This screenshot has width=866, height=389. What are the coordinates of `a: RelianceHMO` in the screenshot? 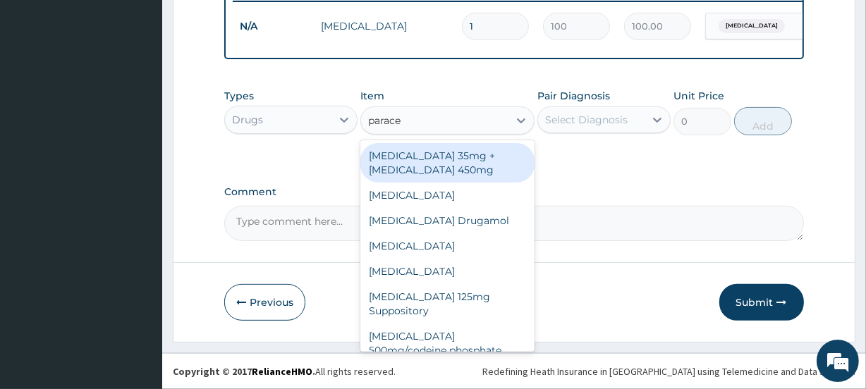 It's located at (282, 372).